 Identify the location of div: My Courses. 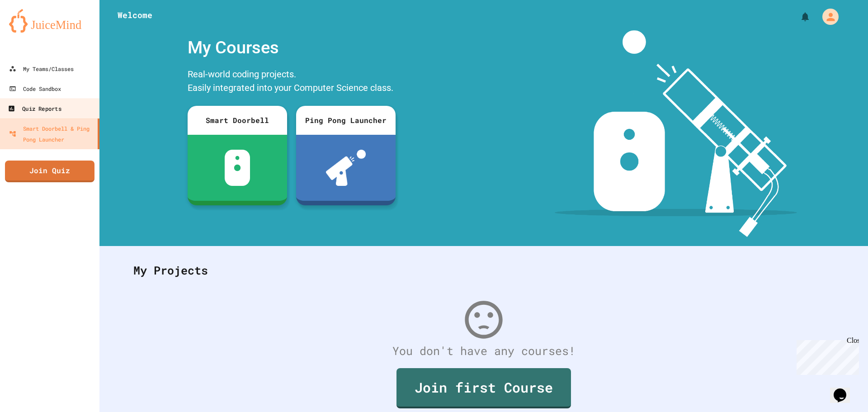
(292, 47).